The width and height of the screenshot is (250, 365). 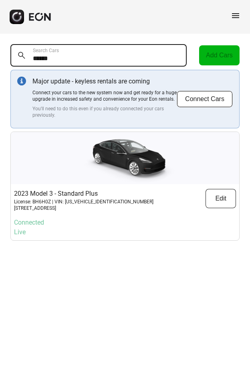 I want to click on p: Major update - keyless rentals are coming, so click(x=105, y=81).